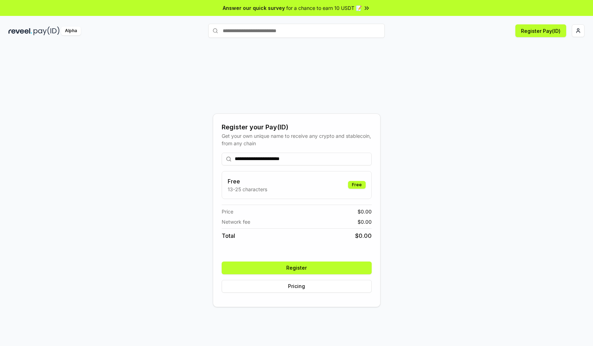 The width and height of the screenshot is (593, 346). I want to click on div: Alpha, so click(71, 31).